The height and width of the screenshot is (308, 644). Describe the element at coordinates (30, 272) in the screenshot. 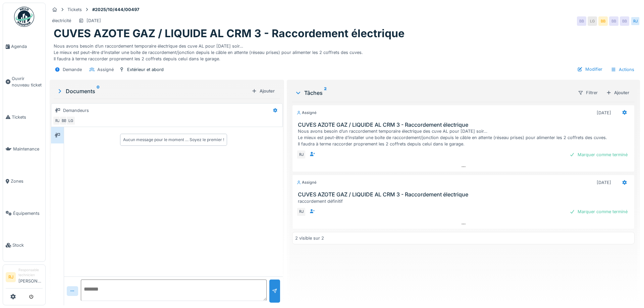

I see `div: Responsable technicien` at that location.